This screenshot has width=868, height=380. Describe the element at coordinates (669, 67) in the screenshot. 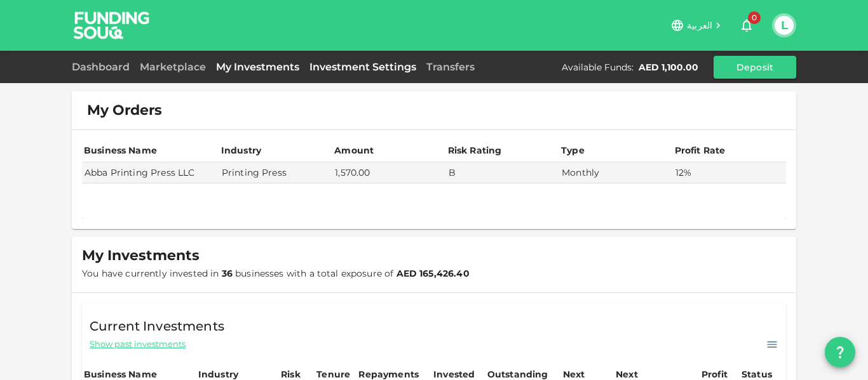

I see `div: AED 1,100.00` at that location.